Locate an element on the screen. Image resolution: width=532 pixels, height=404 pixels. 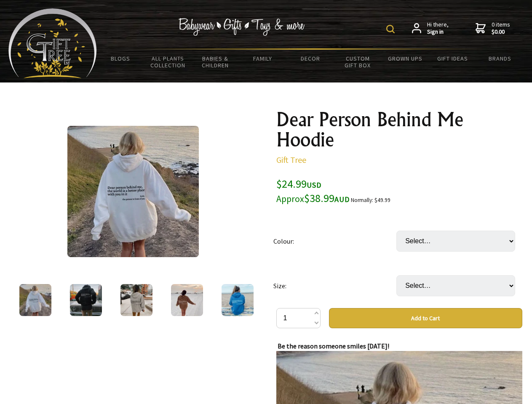
img: Babywear - Gifts - Toys & more is located at coordinates (242, 27).